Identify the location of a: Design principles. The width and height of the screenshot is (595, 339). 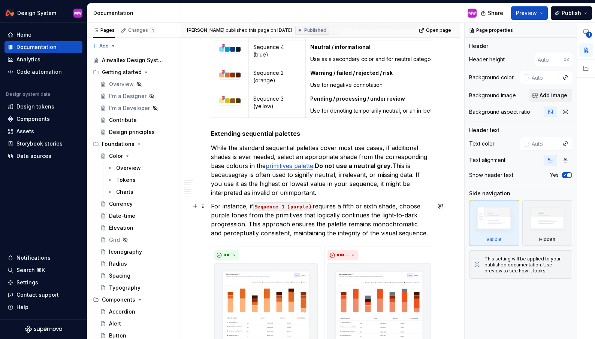
(137, 132).